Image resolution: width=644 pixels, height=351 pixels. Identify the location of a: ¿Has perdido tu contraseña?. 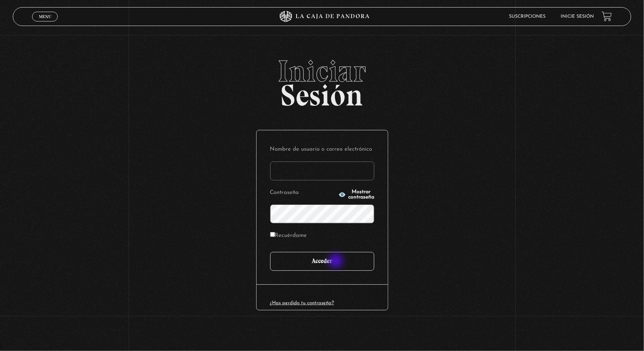
(302, 303).